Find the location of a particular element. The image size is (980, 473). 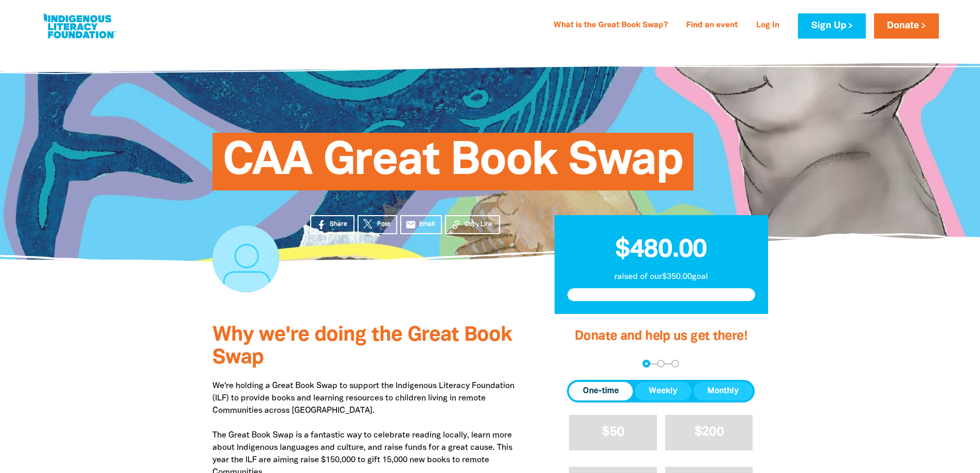

a: Sign Up is located at coordinates (832, 26).